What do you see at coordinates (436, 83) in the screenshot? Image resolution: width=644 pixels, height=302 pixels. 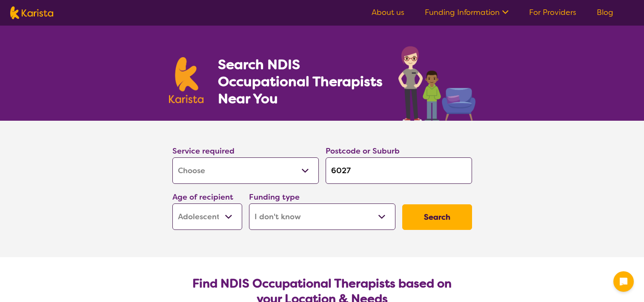 I see `img: occupational-therapy` at bounding box center [436, 83].